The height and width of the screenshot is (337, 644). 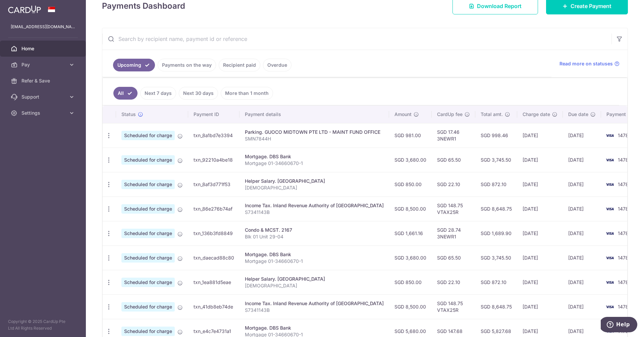 I want to click on td: txn_1ea881d5eae, so click(x=214, y=282).